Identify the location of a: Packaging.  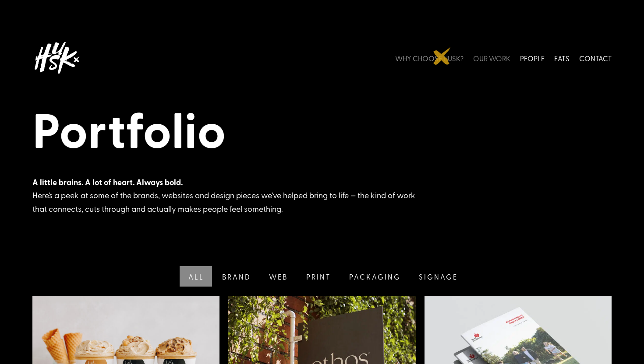
(374, 276).